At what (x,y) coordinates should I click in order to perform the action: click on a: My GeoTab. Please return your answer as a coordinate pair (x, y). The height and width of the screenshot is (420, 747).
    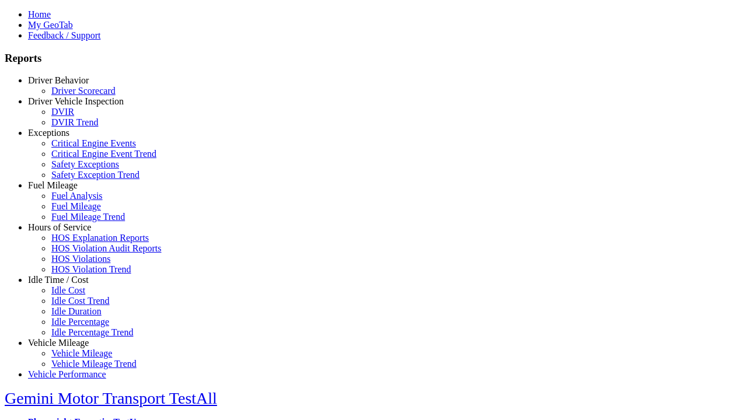
    Looking at the image, I should click on (50, 25).